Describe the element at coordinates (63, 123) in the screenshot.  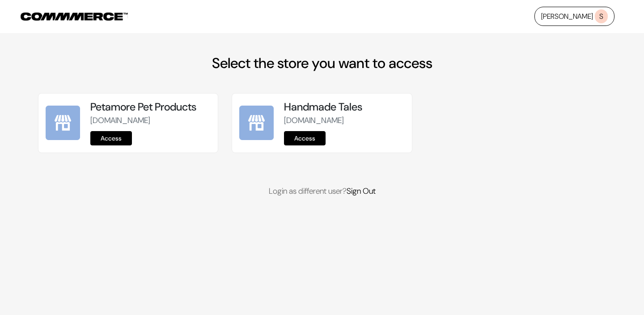
I see `img: Petamore Pet Products` at that location.